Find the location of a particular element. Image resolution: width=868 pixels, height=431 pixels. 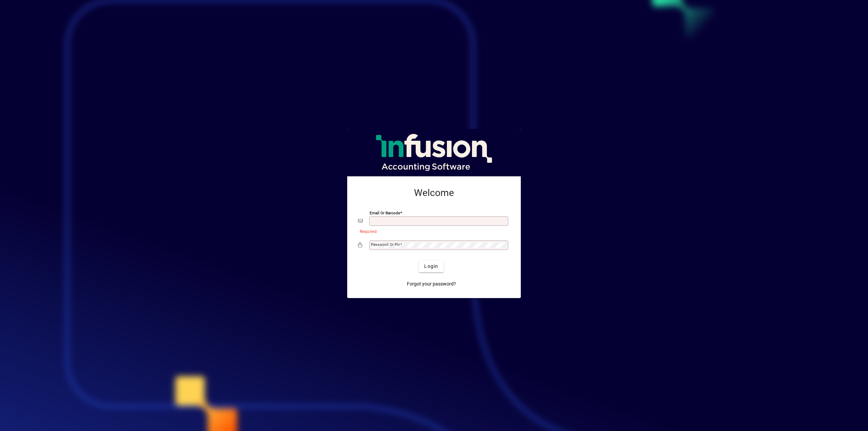

span: Login is located at coordinates (431, 266).